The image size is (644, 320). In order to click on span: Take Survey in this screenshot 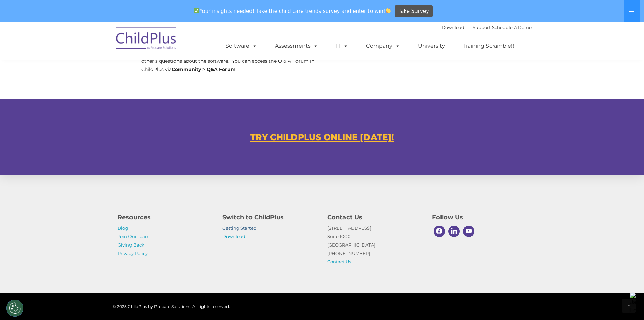, I will do `click(414, 11)`.